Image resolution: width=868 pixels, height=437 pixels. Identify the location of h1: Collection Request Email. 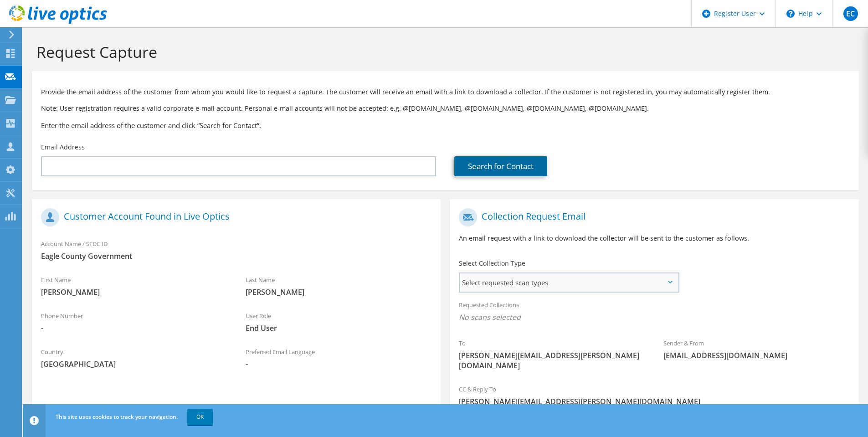
(651, 217).